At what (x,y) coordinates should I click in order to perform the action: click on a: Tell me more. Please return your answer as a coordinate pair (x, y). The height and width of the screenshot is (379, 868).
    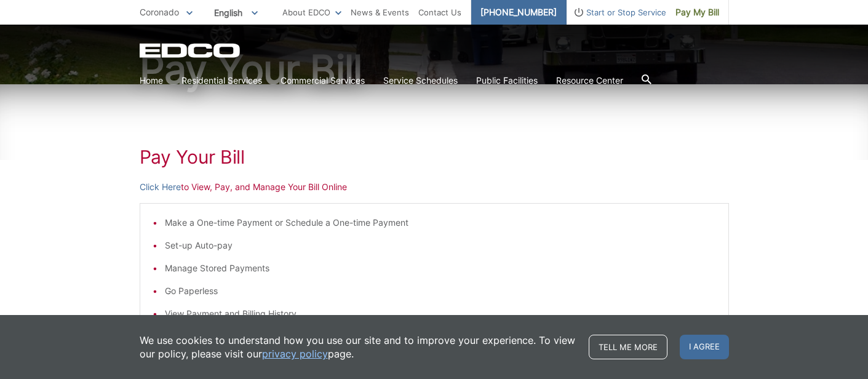
    Looking at the image, I should click on (629, 347).